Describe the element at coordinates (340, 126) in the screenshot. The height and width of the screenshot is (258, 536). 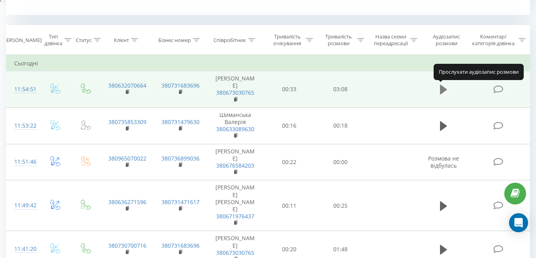
I see `td: 00:18` at that location.